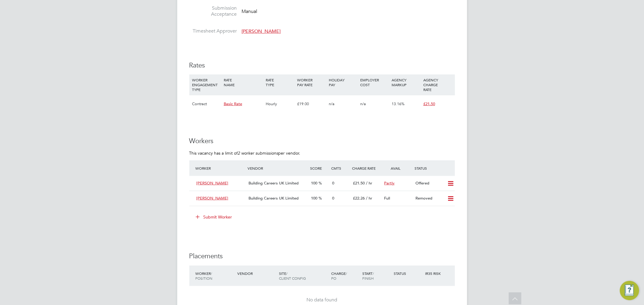 The image size is (644, 305). I want to click on div: £19.00, so click(311, 104).